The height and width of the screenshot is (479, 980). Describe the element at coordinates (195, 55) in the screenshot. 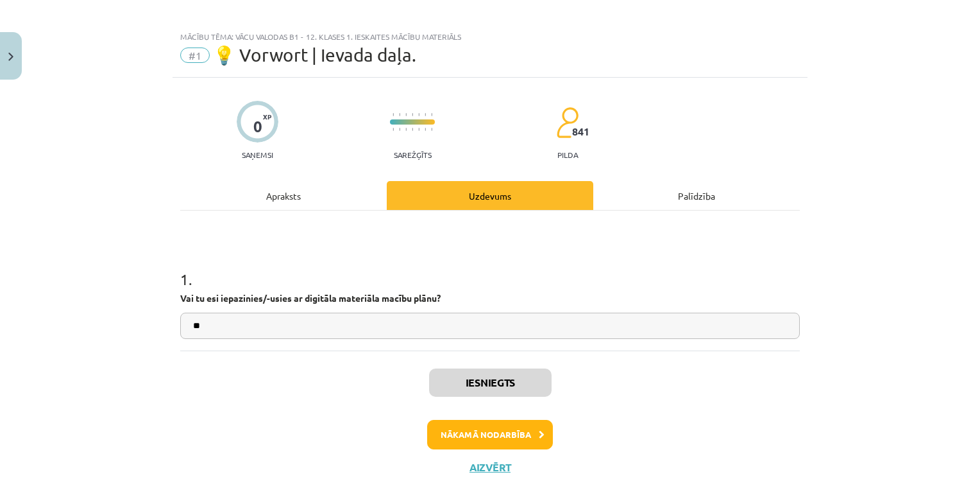

I see `span: #1` at that location.